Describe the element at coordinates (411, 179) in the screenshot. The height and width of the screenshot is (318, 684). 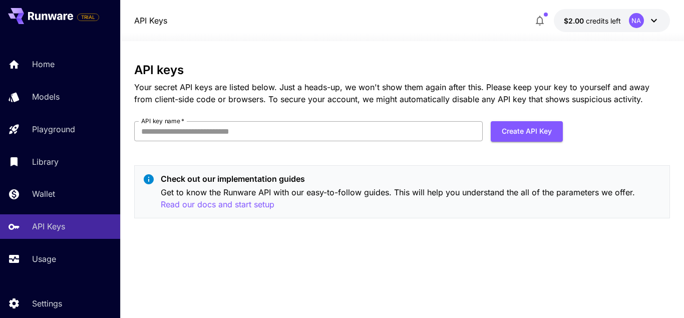
I see `p: Check out our implementation guides` at that location.